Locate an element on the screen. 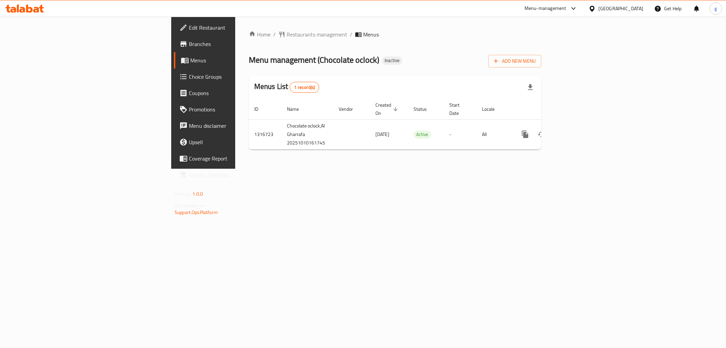 The width and height of the screenshot is (726, 348). div: Menu-management is located at coordinates (546, 9).